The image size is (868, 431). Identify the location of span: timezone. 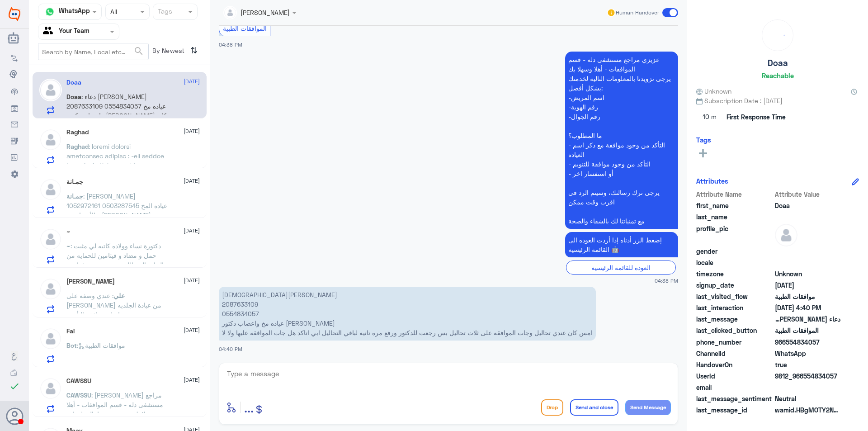
(734, 274).